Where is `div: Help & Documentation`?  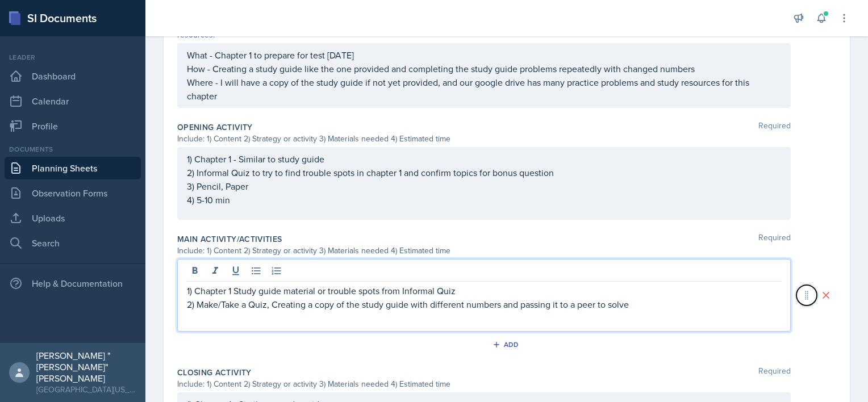
div: Help & Documentation is located at coordinates (73, 283).